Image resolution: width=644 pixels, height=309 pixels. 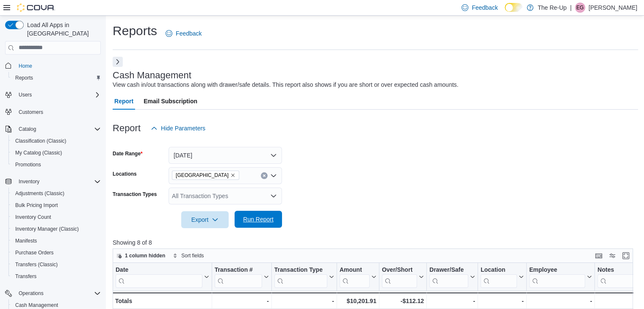 What do you see at coordinates (56, 165) in the screenshot?
I see `button: Promotions` at bounding box center [56, 165].